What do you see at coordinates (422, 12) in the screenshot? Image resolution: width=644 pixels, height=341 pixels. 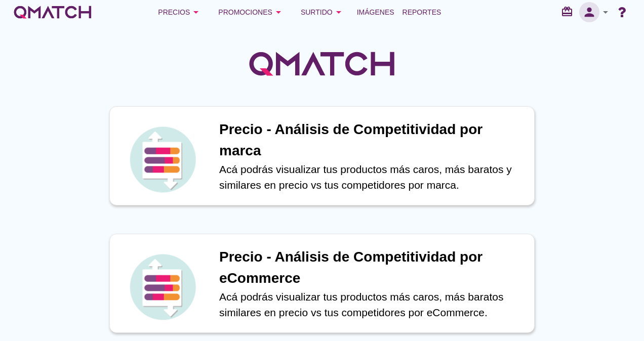 I see `a: Reportes` at bounding box center [422, 12].